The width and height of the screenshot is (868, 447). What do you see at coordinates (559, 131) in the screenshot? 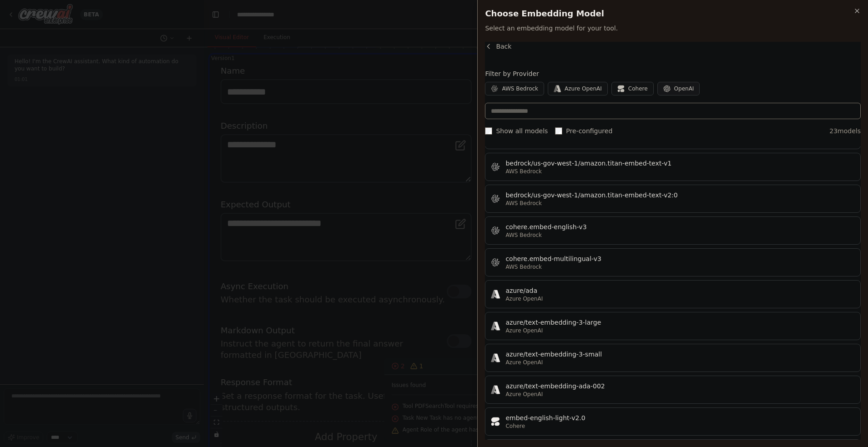
I see `input: Pre-configured` at bounding box center [559, 131].